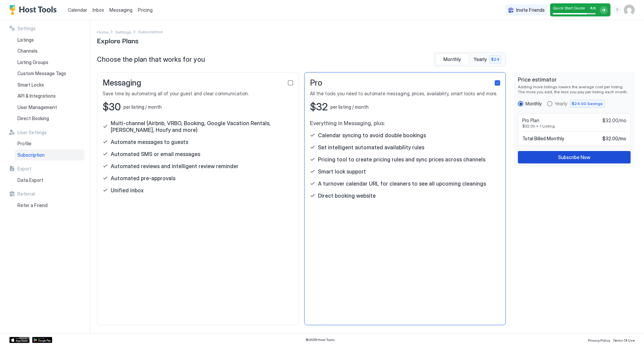 The width and height of the screenshot is (644, 346). What do you see at coordinates (78, 10) in the screenshot?
I see `a: Calendar` at bounding box center [78, 10].